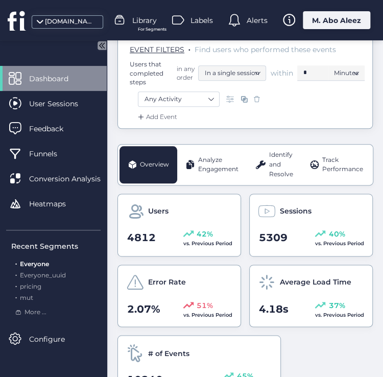 The height and width of the screenshot is (377, 383). Describe the element at coordinates (205, 305) in the screenshot. I see `span: 51%` at that location.